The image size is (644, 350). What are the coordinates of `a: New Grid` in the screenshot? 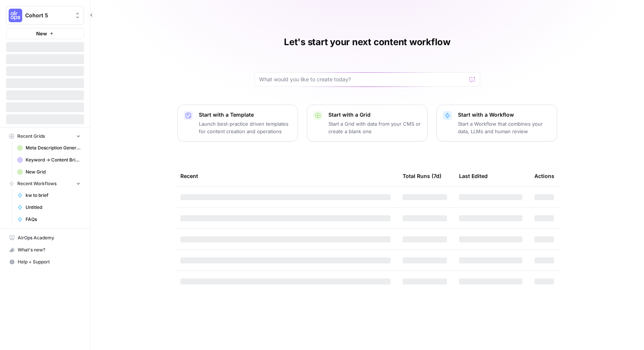 It's located at (49, 172).